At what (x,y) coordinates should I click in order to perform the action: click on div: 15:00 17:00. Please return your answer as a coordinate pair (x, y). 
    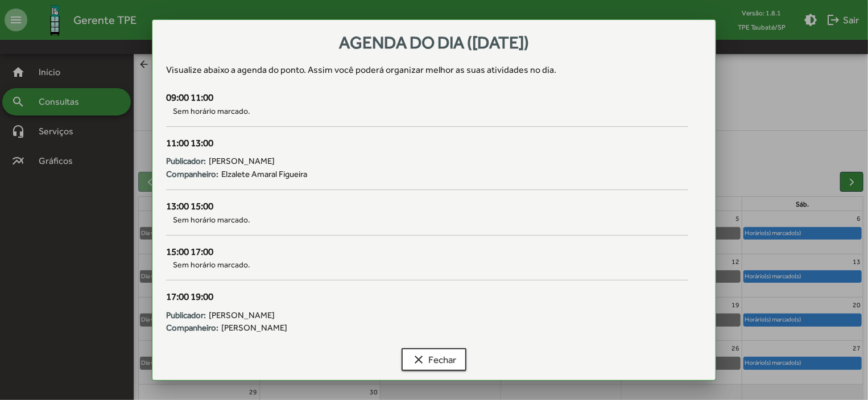
    Looking at the image, I should click on (428, 252).